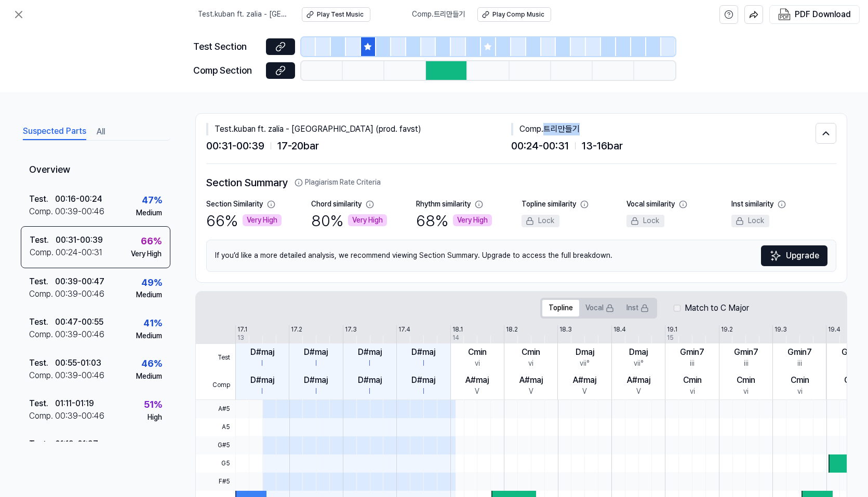 The image size is (868, 497). Describe the element at coordinates (754, 14) in the screenshot. I see `img: share` at that location.